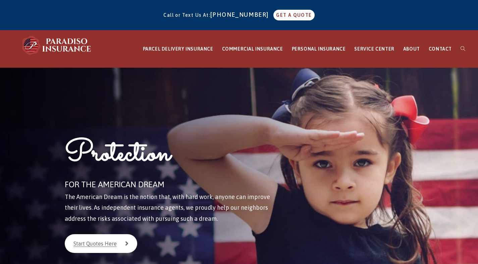 The image size is (478, 264). Describe the element at coordinates (440, 49) in the screenshot. I see `a: CONTACT` at that location.